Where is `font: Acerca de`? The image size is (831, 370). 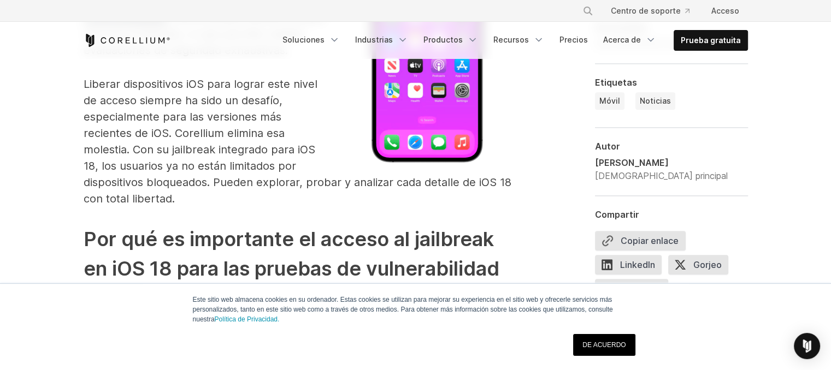
font: Acerca de is located at coordinates (622, 39).